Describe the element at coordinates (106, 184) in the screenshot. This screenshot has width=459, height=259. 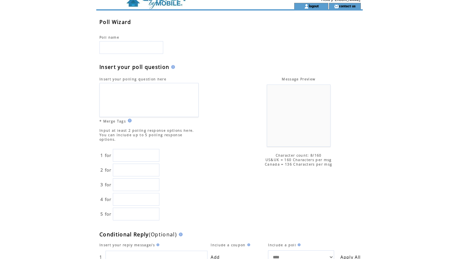
I see `span: 3 for` at that location.